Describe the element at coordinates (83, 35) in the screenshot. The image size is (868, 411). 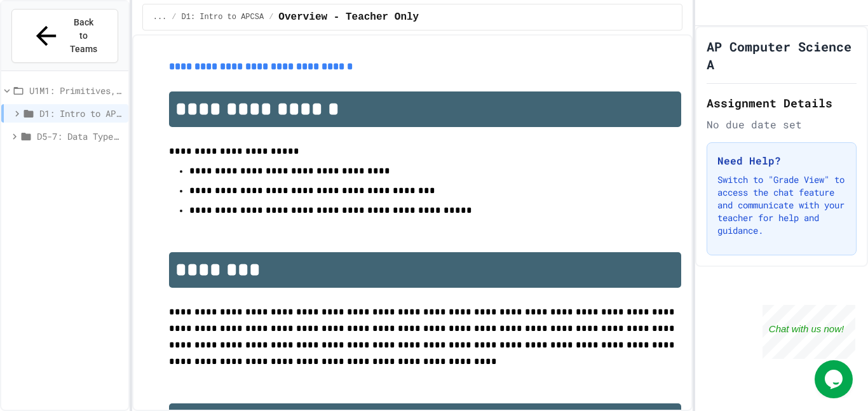
I see `span: Back to Teams` at that location.